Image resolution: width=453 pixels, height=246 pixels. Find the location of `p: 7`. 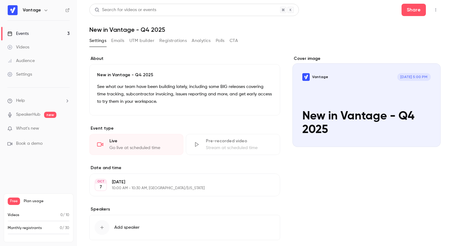

p: 7 is located at coordinates (101, 187).